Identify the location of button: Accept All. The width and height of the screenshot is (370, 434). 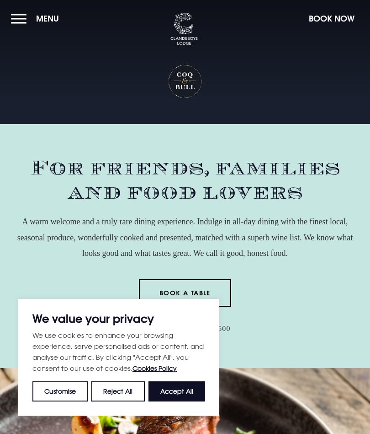
(177, 391).